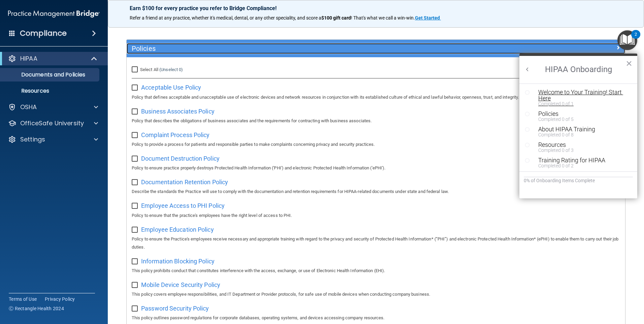 The image size is (644, 324). What do you see at coordinates (376, 270) in the screenshot?
I see `p: This policy prohibits conduct that constitutes interference with the access, exchange, or use of ...` at bounding box center [376, 270].